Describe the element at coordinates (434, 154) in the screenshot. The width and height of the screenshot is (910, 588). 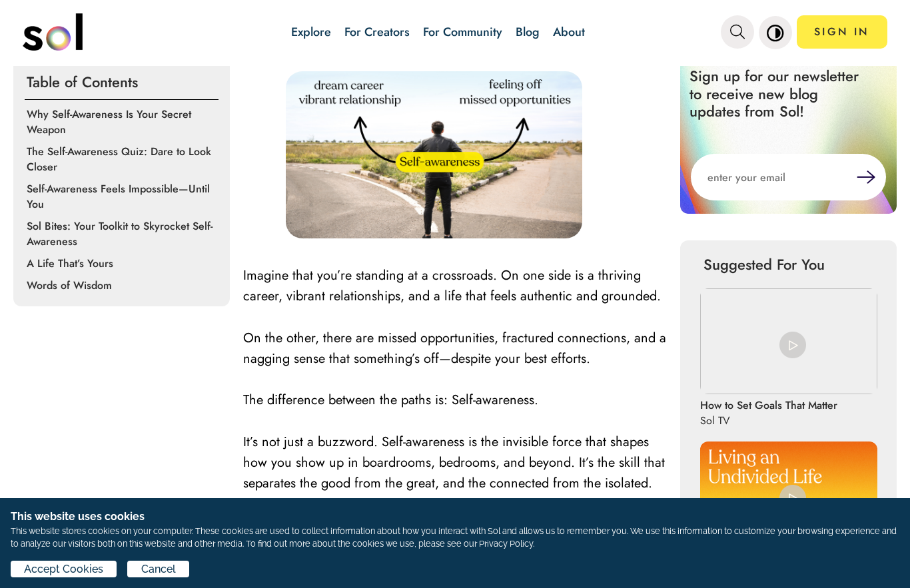
I see `img: 1759423212682-dream%20career%20%286%29.png` at that location.